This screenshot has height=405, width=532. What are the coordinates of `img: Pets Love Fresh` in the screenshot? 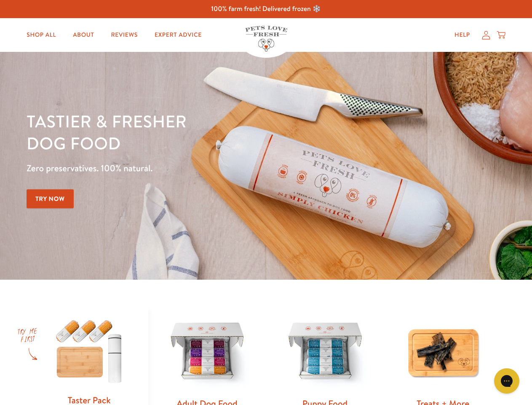 It's located at (266, 39).